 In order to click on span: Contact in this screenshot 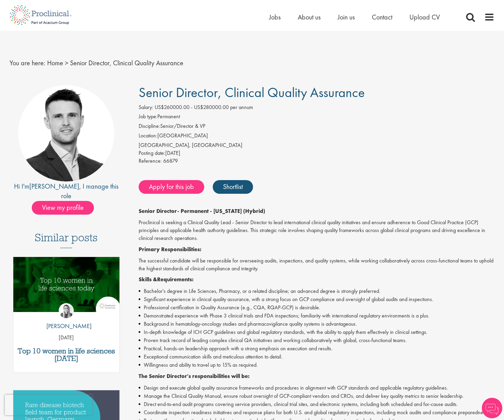, I will do `click(382, 17)`.